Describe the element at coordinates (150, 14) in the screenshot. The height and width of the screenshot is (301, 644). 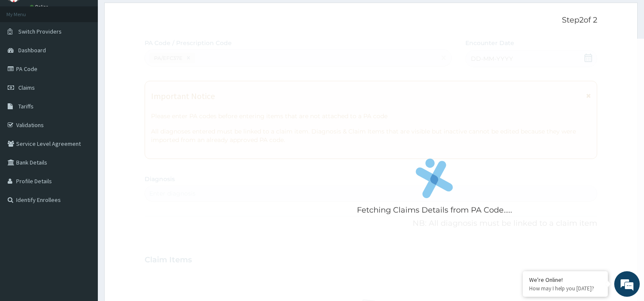
I see `div: Minimize live chat window` at that location.